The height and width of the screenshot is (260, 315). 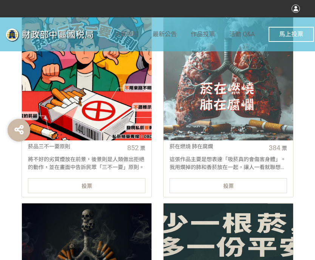 What do you see at coordinates (242, 34) in the screenshot?
I see `a: 活動 Q&A` at bounding box center [242, 34].